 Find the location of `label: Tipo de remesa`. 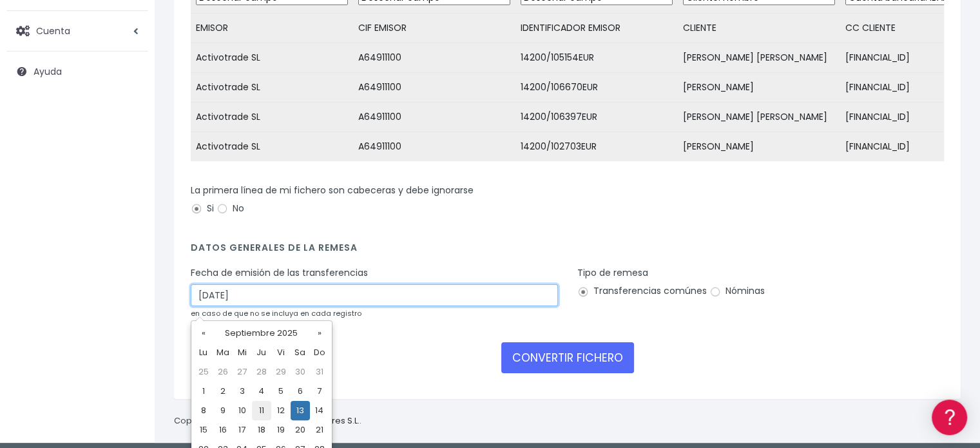

label: Tipo de remesa is located at coordinates (612, 273).